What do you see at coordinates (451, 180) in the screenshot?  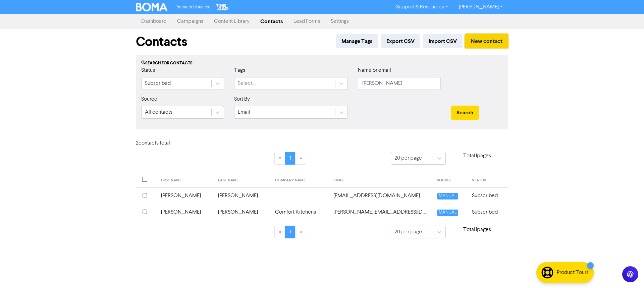 I see `th: SOURCE` at bounding box center [451, 180].